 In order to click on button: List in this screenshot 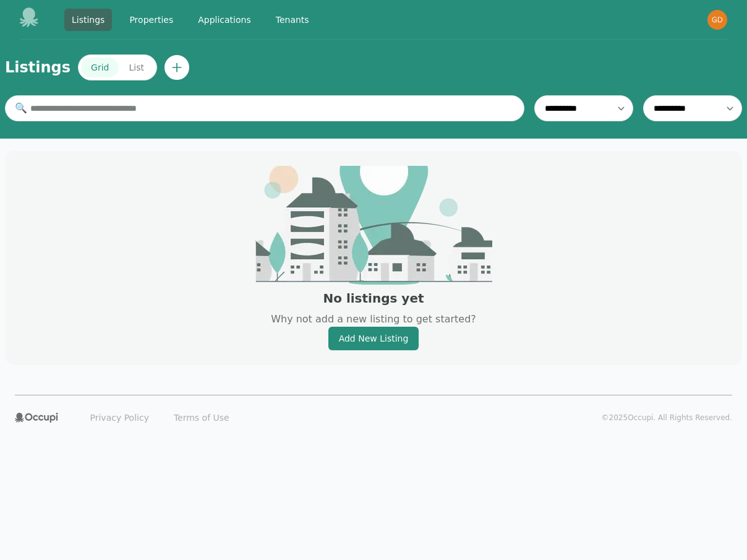, I will do `click(136, 68)`.